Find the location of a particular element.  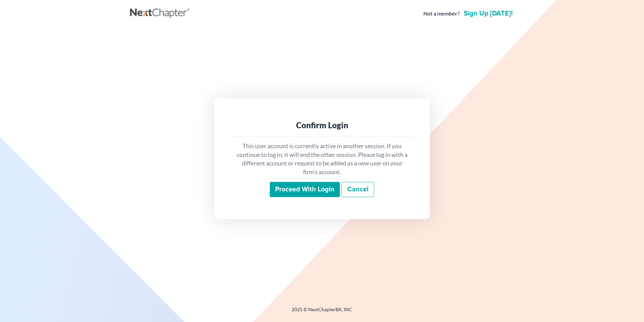

p: This user account is currently active in another session. If you continue to log in, it will end ... is located at coordinates (322, 159).